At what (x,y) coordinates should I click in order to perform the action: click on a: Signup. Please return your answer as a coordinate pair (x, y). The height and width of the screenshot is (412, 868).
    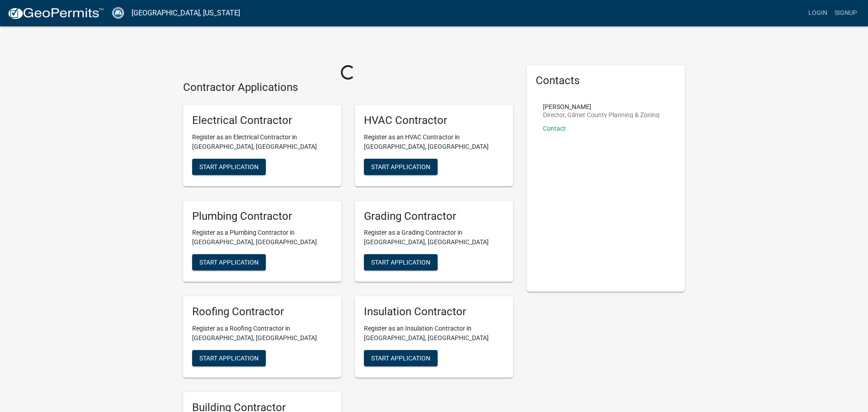
    Looking at the image, I should click on (846, 13).